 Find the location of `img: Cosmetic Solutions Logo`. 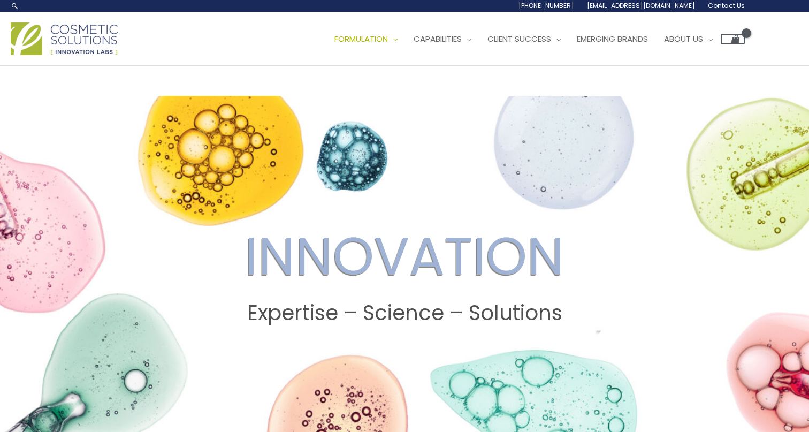

img: Cosmetic Solutions Logo is located at coordinates (64, 39).